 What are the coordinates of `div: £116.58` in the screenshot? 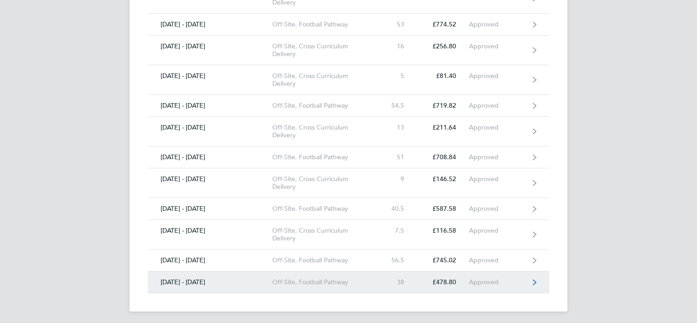 It's located at (443, 230).